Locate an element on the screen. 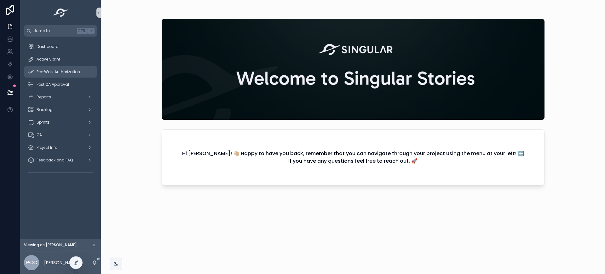 The width and height of the screenshot is (605, 274). a: QA is located at coordinates (61, 135).